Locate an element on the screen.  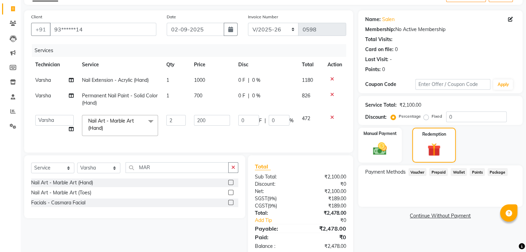
span: Package is located at coordinates (498, 172).